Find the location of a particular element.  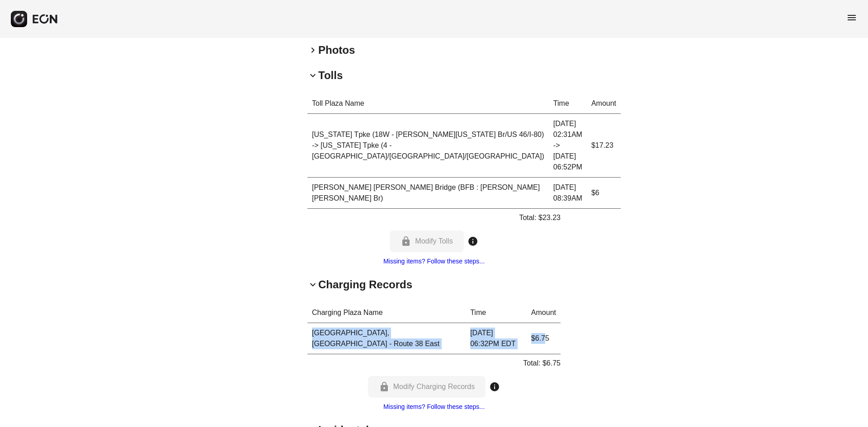

td: $17.23 is located at coordinates (604, 145).